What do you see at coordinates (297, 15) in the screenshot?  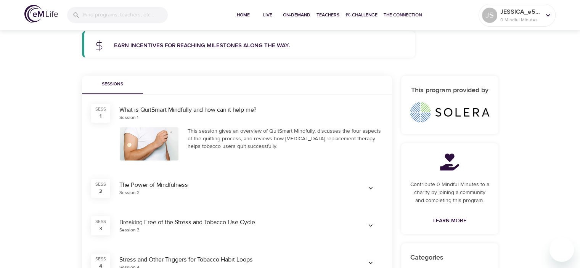 I see `span: On-Demand` at bounding box center [297, 15].